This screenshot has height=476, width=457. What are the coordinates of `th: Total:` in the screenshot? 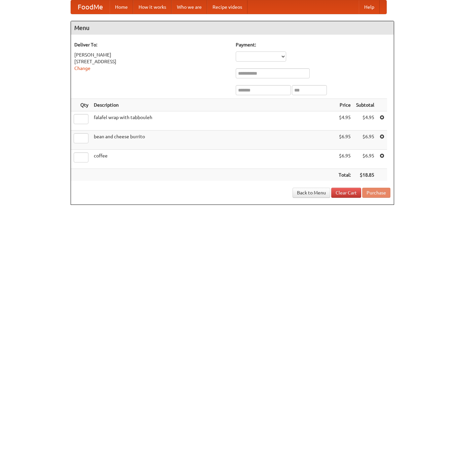 It's located at (344, 175).